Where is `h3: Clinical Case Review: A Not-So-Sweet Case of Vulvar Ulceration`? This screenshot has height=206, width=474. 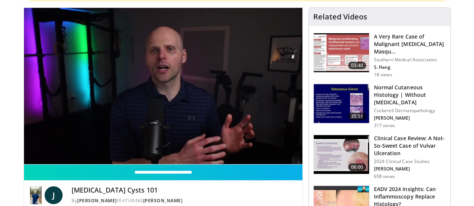
h3: Clinical Case Review: A Not-So-Sweet Case of Vulvar Ulceration is located at coordinates (410, 146).